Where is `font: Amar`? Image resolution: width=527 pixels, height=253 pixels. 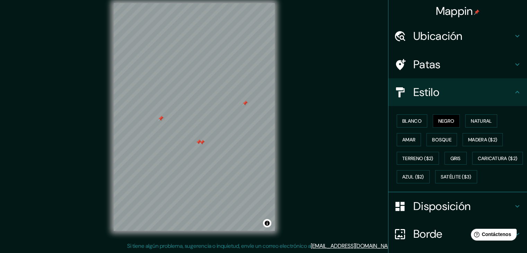
font: Amar is located at coordinates (409, 140).